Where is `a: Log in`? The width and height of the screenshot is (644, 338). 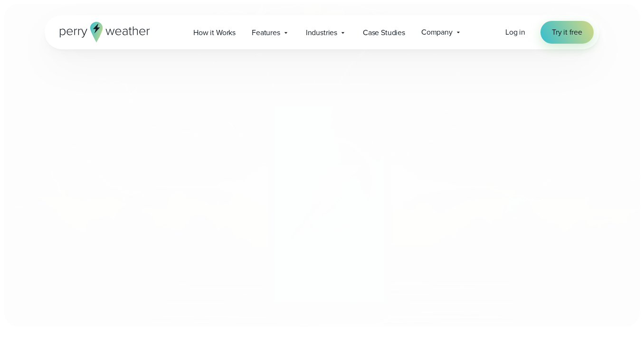 a: Log in is located at coordinates (516, 33).